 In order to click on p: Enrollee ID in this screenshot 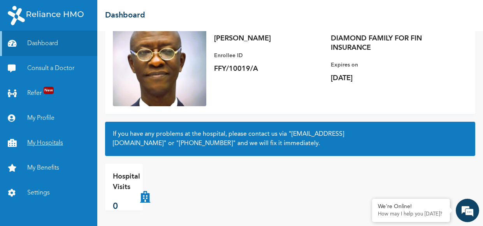, I will do `click(269, 56)`.